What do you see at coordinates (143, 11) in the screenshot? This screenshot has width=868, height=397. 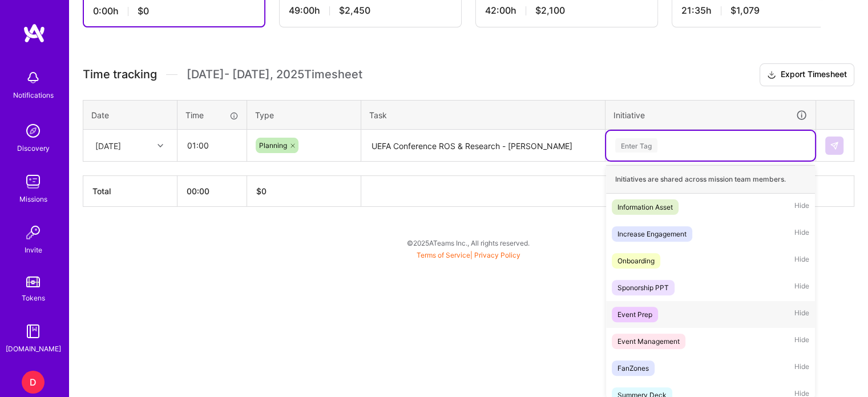 I see `span: $0` at bounding box center [143, 11].